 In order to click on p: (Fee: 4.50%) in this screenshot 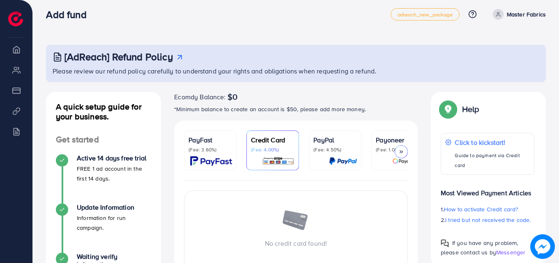, I will do `click(335, 150)`.